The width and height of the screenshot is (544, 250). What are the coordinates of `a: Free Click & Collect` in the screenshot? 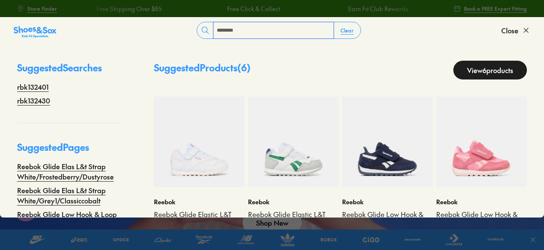 It's located at (252, 9).